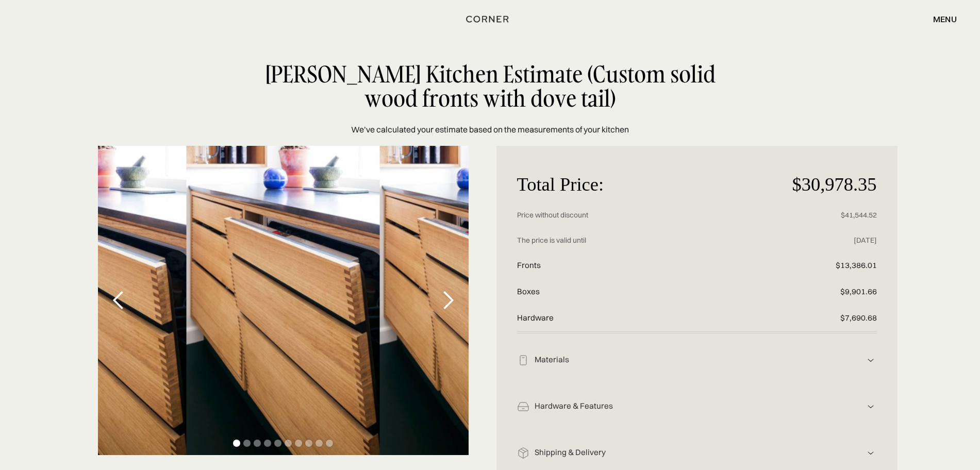 This screenshot has width=980, height=470. I want to click on a: home, so click(490, 19).